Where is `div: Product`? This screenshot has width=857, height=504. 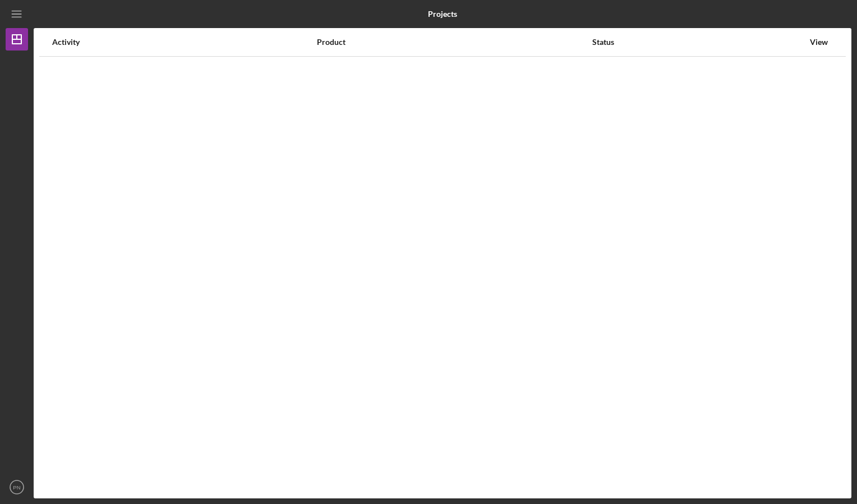
div: Product is located at coordinates (453, 42).